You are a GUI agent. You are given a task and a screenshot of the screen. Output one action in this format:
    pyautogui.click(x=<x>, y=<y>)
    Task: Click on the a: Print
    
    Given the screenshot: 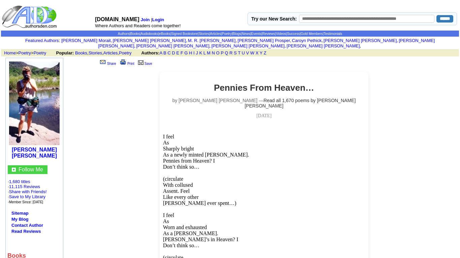 What is the action you would take?
    pyautogui.click(x=127, y=64)
    